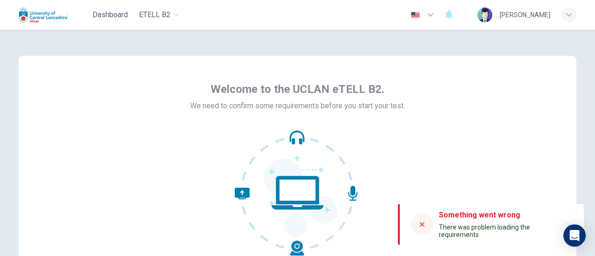  I want to click on img: Uclan logo, so click(43, 15).